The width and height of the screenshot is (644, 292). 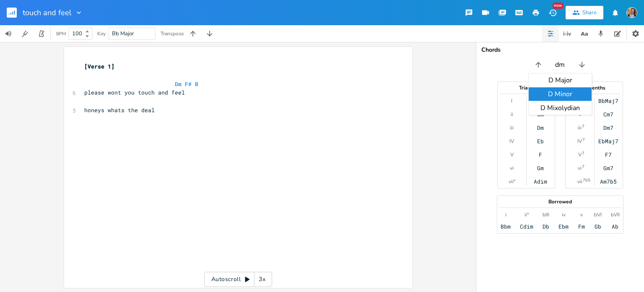 What do you see at coordinates (189, 84) in the screenshot?
I see `span: F#` at bounding box center [189, 84].